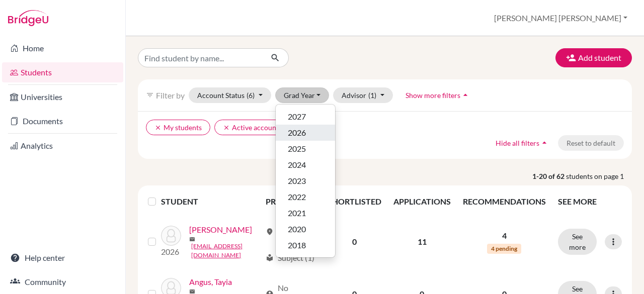 The width and height of the screenshot is (644, 294). I want to click on span: 2026, so click(297, 133).